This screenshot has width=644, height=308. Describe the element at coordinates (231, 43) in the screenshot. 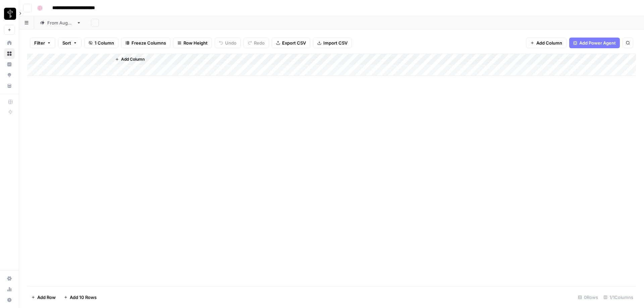

I see `span: Undo` at that location.